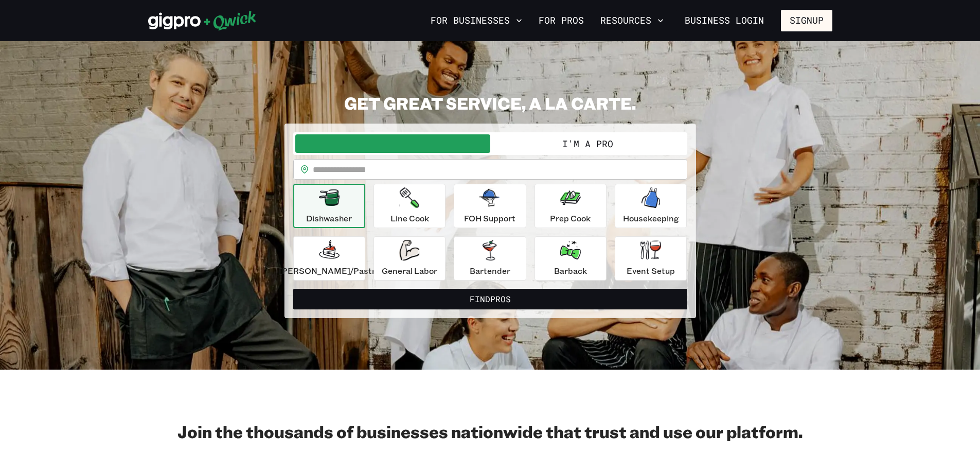 This screenshot has height=469, width=980. What do you see at coordinates (632, 20) in the screenshot?
I see `button: Resources` at bounding box center [632, 20].